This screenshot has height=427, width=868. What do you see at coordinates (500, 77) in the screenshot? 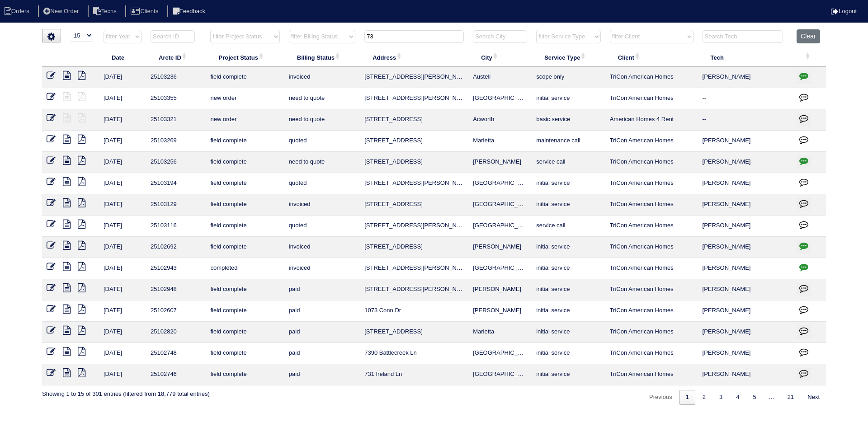
I see `td: Austell` at bounding box center [500, 77].